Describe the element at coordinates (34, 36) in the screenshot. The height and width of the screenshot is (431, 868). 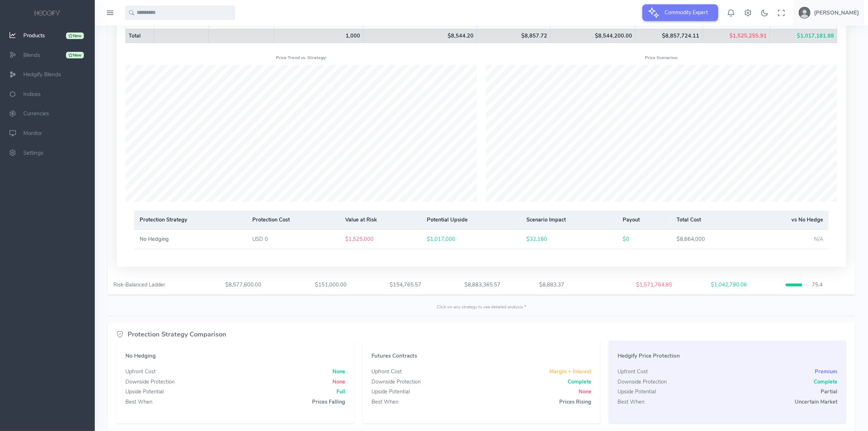
I see `span: Products` at that location.